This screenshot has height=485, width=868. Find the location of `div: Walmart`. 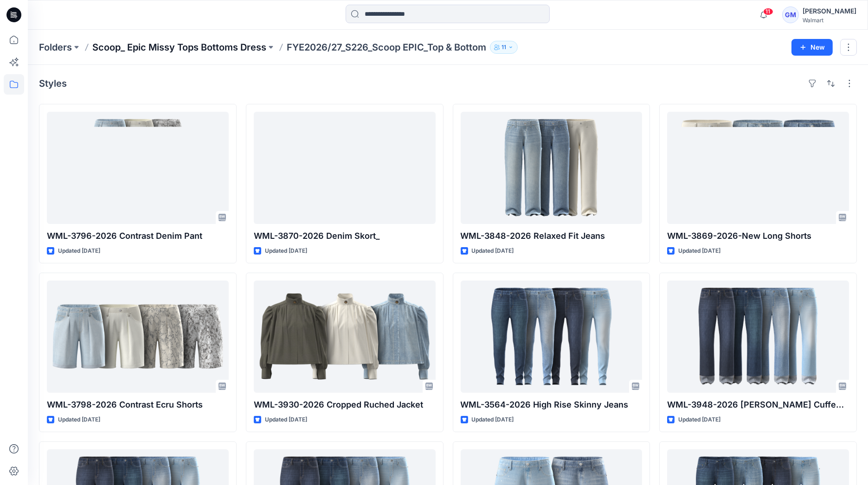

div: Walmart is located at coordinates (830, 20).